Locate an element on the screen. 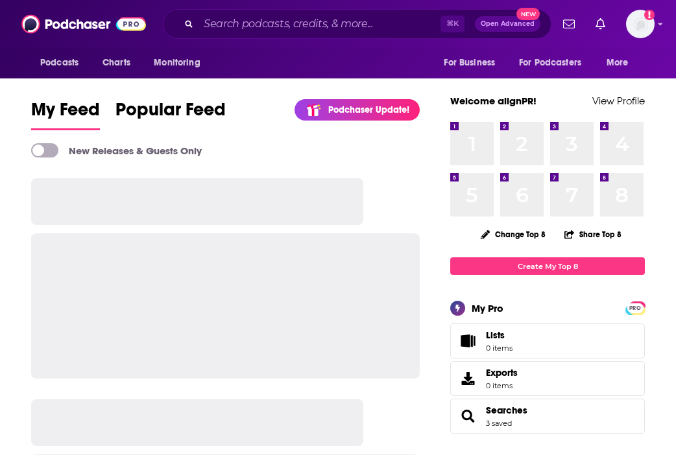  span: Charts is located at coordinates (116, 63).